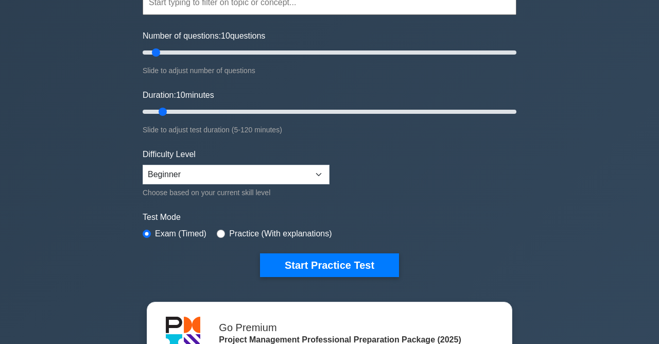 The height and width of the screenshot is (344, 659). I want to click on div: Choose based on your current skill level, so click(236, 192).